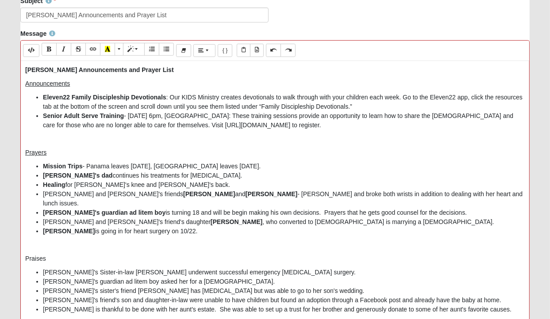 This screenshot has width=550, height=319. What do you see at coordinates (204, 50) in the screenshot?
I see `button: Paragraph` at bounding box center [204, 50].